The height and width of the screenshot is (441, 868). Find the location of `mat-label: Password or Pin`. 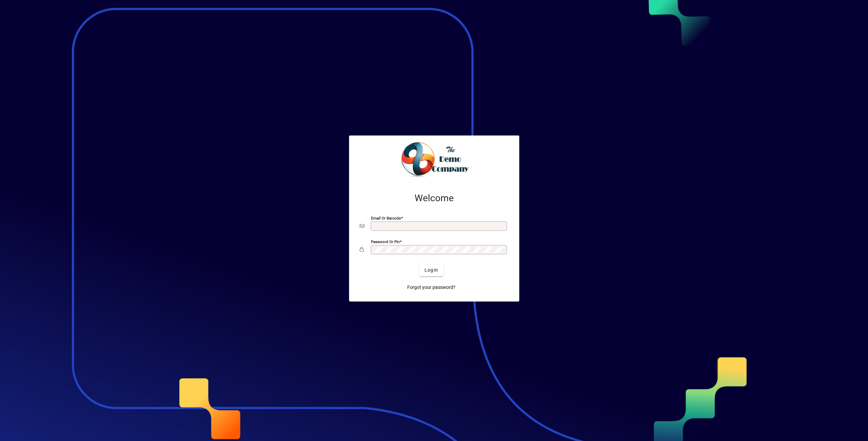

mat-label: Password or Pin is located at coordinates (385, 242).